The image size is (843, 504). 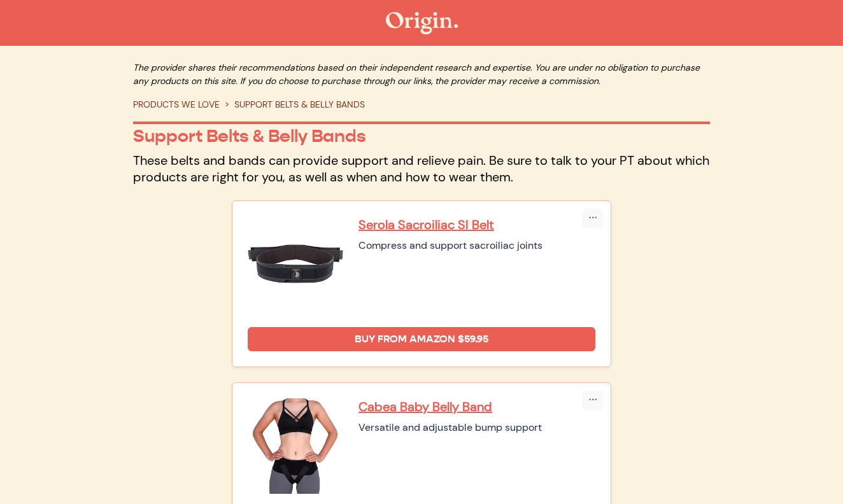 What do you see at coordinates (422, 340) in the screenshot?
I see `a: Buy from Amazon $59.95` at bounding box center [422, 340].